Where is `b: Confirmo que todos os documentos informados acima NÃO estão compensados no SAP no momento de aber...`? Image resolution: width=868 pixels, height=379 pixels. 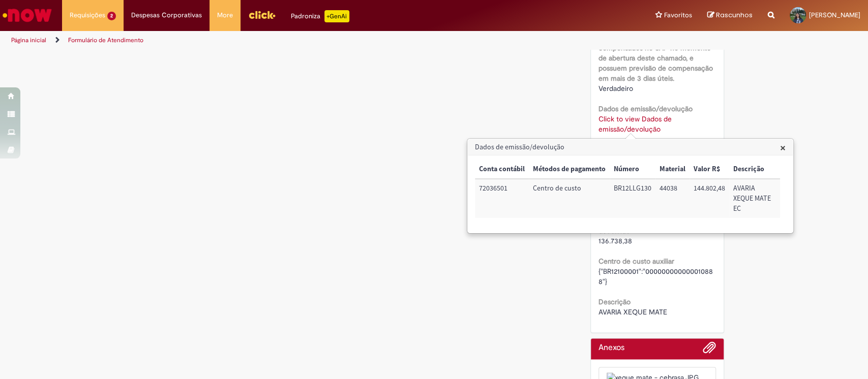
b: Confirmo que todos os documentos informados acima NÃO estão compensados no SAP no momento de aber... is located at coordinates (656, 53).